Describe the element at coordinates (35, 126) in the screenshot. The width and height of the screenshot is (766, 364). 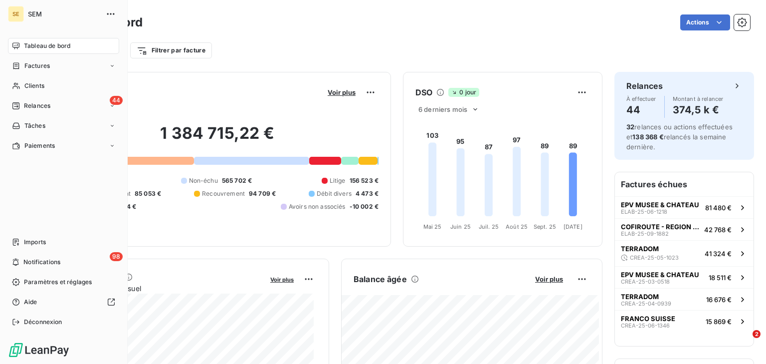
I see `span: Tâches` at that location.